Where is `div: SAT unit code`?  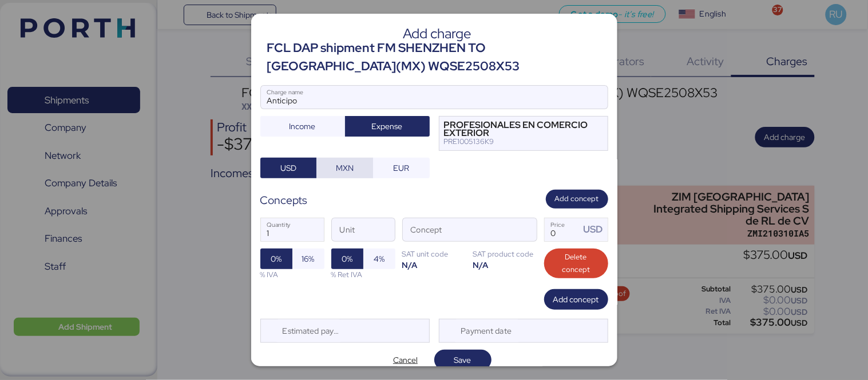 div: SAT unit code is located at coordinates (434, 254).